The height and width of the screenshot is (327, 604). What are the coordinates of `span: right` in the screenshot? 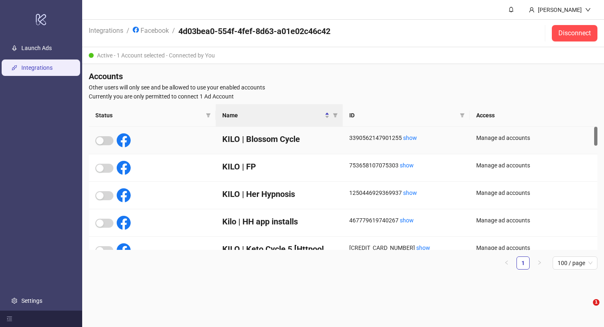 It's located at (539, 263).